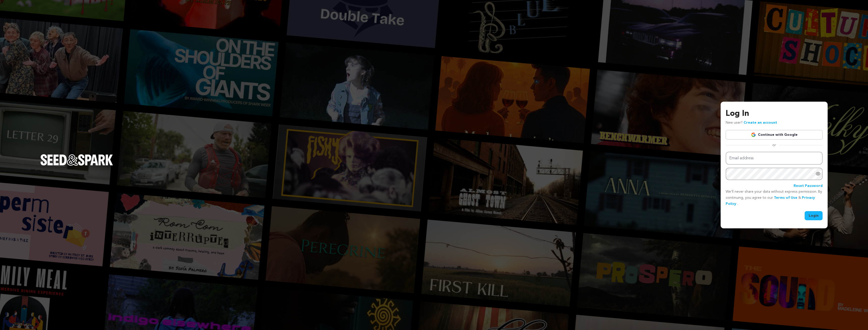  What do you see at coordinates (774, 114) in the screenshot?
I see `h3: Log In` at bounding box center [774, 114].